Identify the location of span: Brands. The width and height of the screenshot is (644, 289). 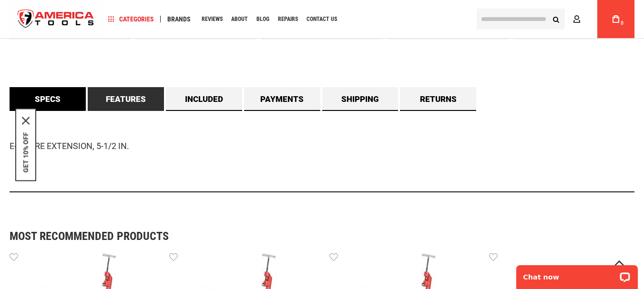
(179, 19).